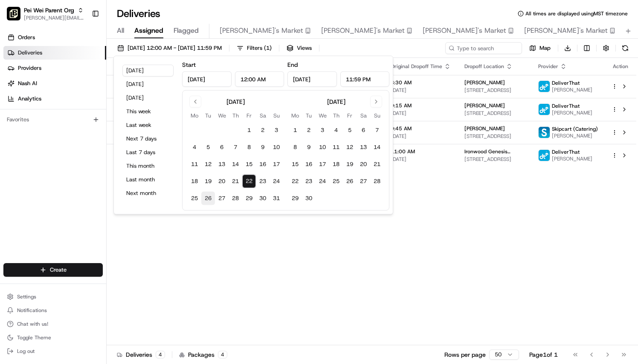 This screenshot has height=364, width=638. Describe the element at coordinates (49, 11) in the screenshot. I see `button: Pei Wei Parent Org` at that location.